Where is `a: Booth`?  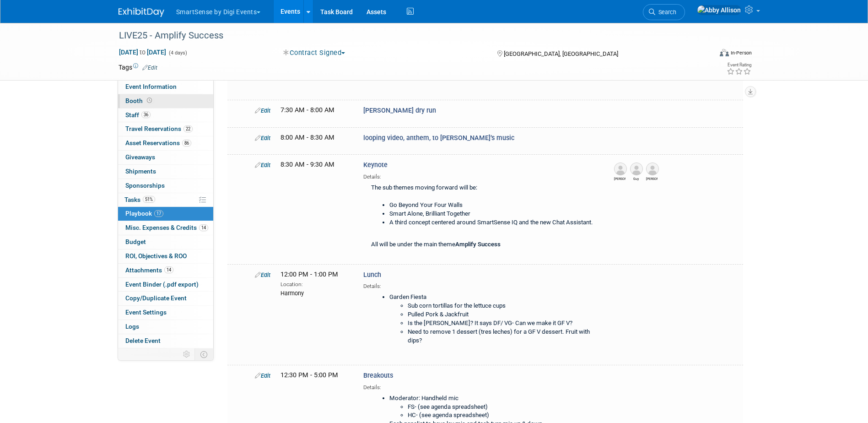
a: Booth is located at coordinates (166, 101).